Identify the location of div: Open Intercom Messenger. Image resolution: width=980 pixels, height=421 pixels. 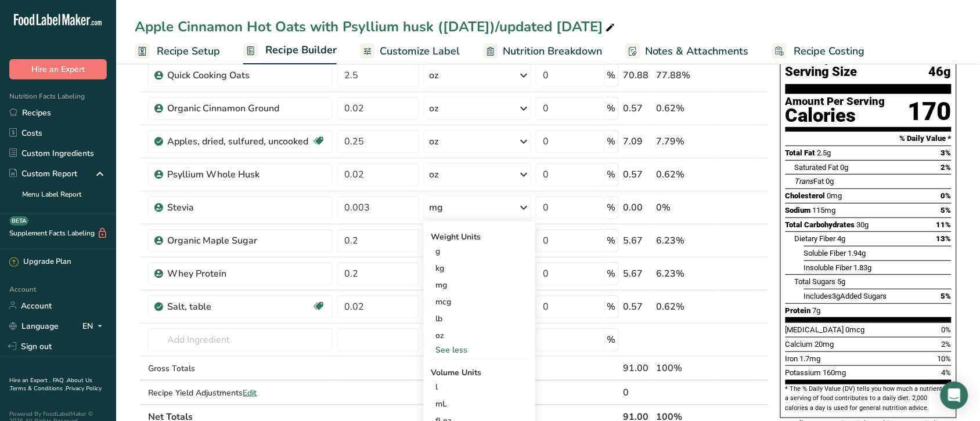
(954, 396).